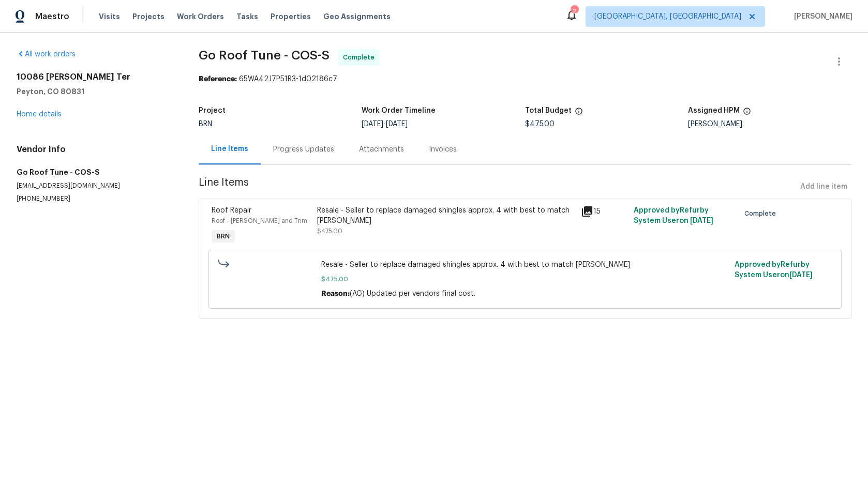 This screenshot has height=483, width=868. What do you see at coordinates (747, 114) in the screenshot?
I see `span: The hpm assigned to this work order.` at bounding box center [747, 114].